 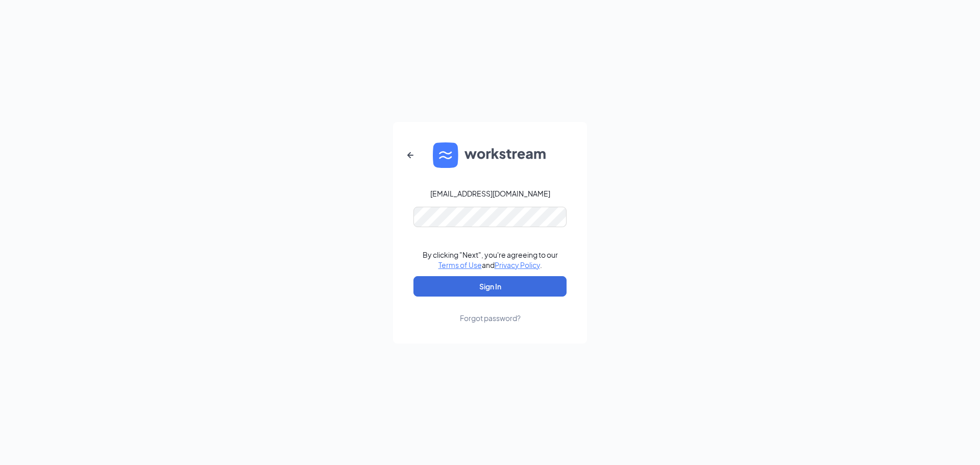 What do you see at coordinates (410, 155) in the screenshot?
I see `svg: ArrowLeftNew` at bounding box center [410, 155].